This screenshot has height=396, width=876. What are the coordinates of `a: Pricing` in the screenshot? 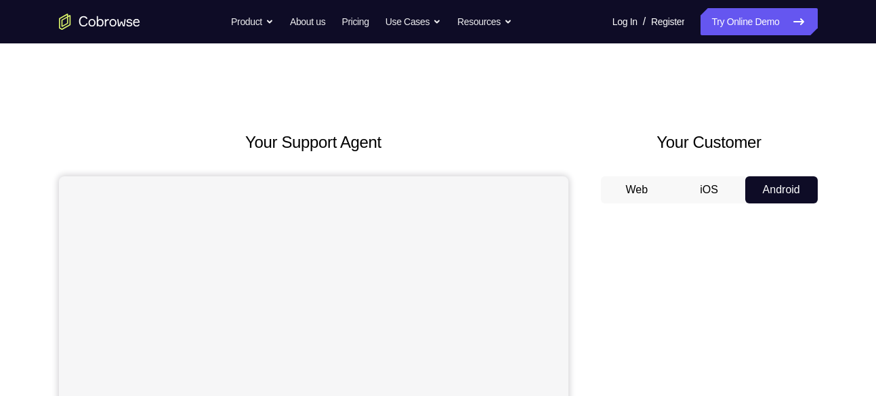 It's located at (355, 22).